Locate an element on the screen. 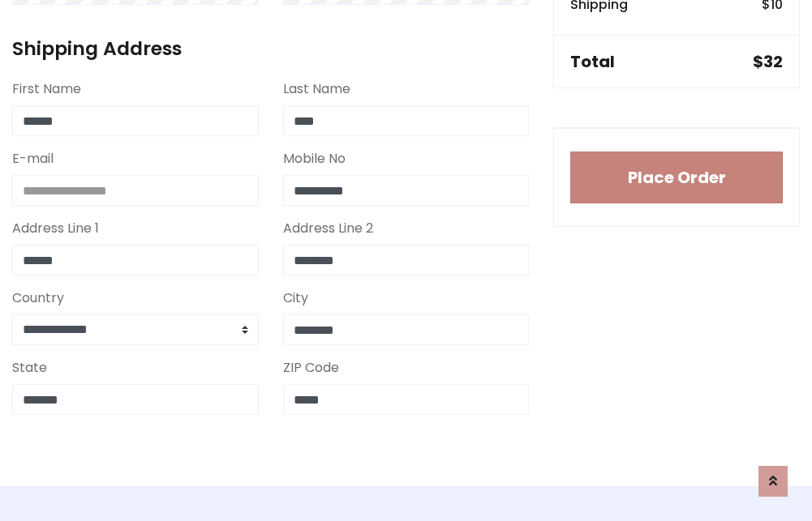 This screenshot has width=812, height=521. label: Country is located at coordinates (38, 298).